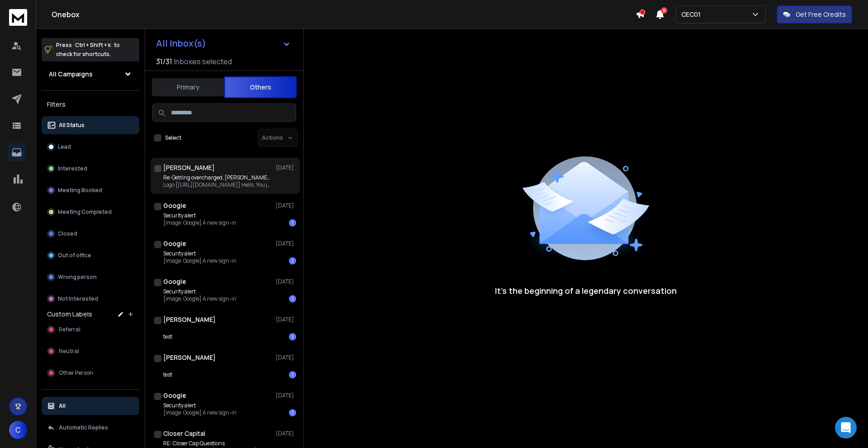 The height and width of the screenshot is (448, 868). What do you see at coordinates (80, 190) in the screenshot?
I see `p: Meeting Booked` at bounding box center [80, 190].